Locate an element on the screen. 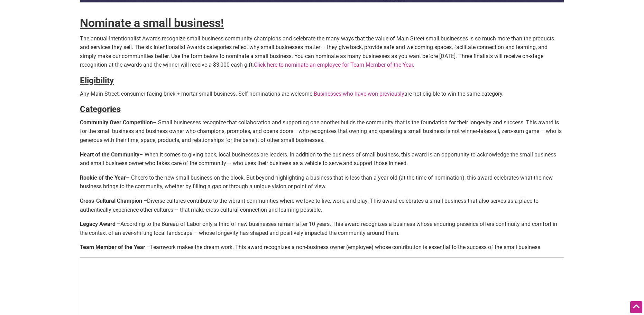 This screenshot has width=644, height=315. div: Scroll Back to Top is located at coordinates (636, 307).